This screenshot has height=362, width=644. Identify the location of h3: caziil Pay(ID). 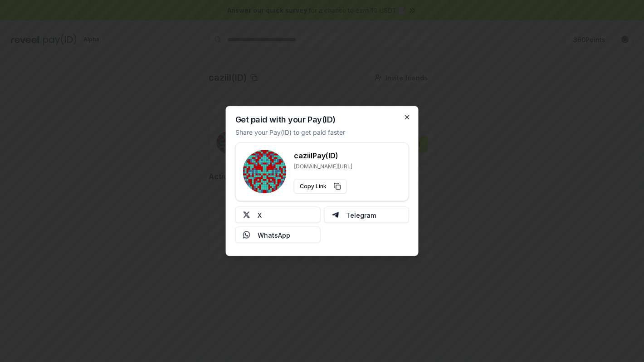
(323, 155).